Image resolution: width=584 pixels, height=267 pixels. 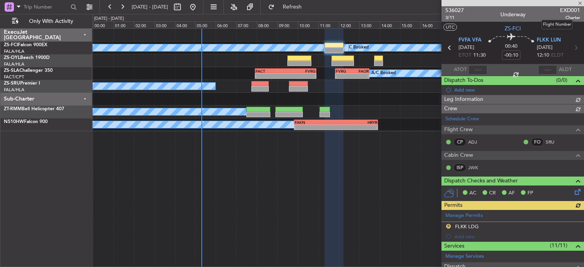 I want to click on span: (11/11), so click(x=559, y=245).